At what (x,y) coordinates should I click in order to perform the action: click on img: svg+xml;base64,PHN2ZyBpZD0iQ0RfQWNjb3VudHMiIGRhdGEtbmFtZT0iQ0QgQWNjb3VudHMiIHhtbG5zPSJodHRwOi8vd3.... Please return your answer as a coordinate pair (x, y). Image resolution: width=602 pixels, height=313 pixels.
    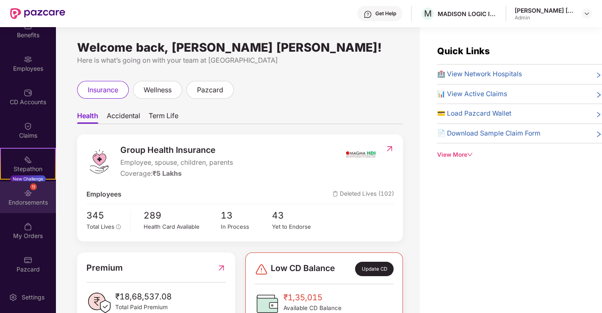
    Looking at the image, I should click on (28, 93).